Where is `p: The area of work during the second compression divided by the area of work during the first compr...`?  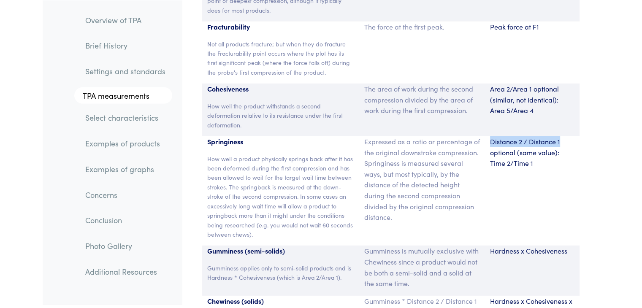
p: The area of work during the second compression divided by the area of work during the first compr... is located at coordinates (422, 100).